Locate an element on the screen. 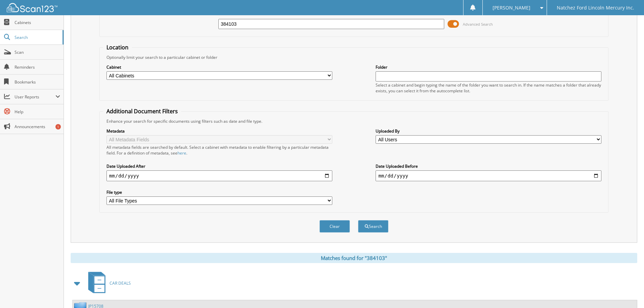 This screenshot has width=644, height=308. span: Reminders is located at coordinates (37, 67).